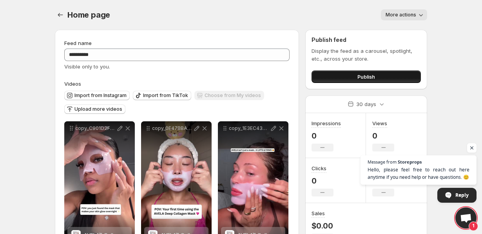 The height and width of the screenshot is (234, 482). Describe the element at coordinates (89, 15) in the screenshot. I see `span: Home page` at that location.